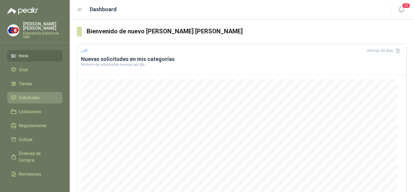  I want to click on span: Solicitudes, so click(29, 98).